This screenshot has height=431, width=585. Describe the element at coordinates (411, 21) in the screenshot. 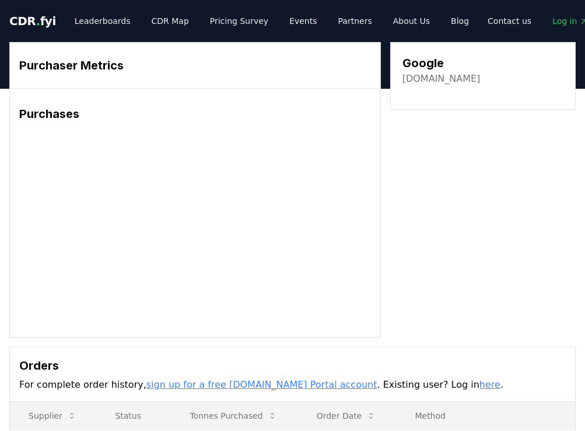

I see `a: About Us` at that location.